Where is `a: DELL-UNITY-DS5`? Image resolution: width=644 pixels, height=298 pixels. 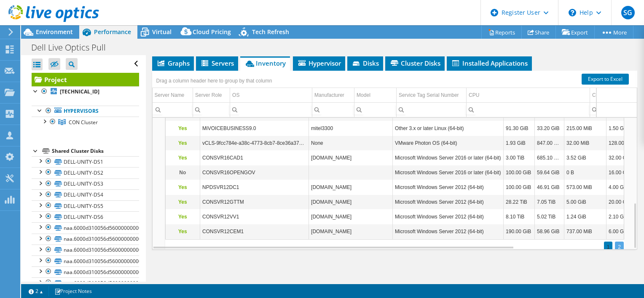
a: DELL-UNITY-DS5 is located at coordinates (85, 206).